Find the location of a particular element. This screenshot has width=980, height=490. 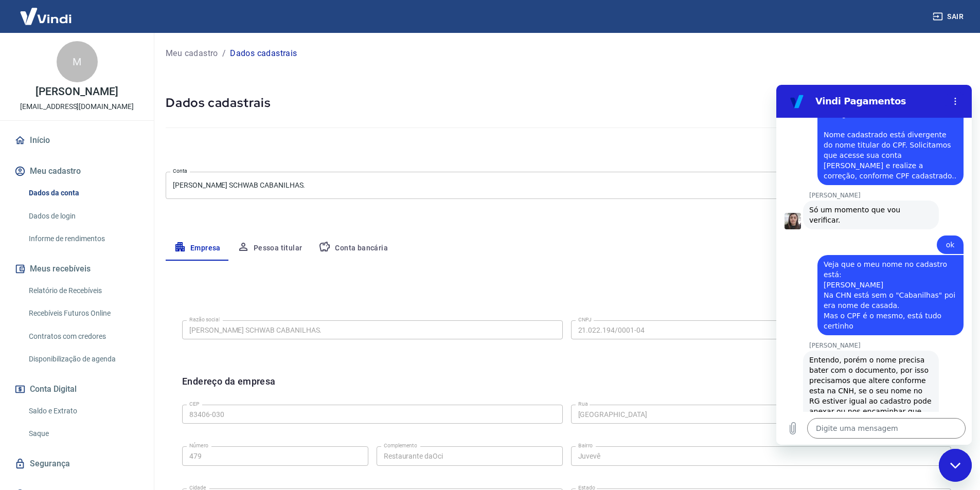

span: ok is located at coordinates (174, 160).